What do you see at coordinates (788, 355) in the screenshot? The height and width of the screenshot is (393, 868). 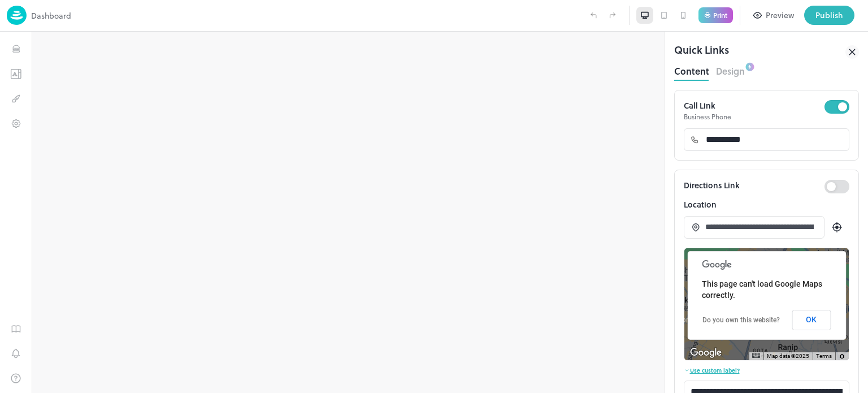 I see `span: Map data ©2025` at bounding box center [788, 355].